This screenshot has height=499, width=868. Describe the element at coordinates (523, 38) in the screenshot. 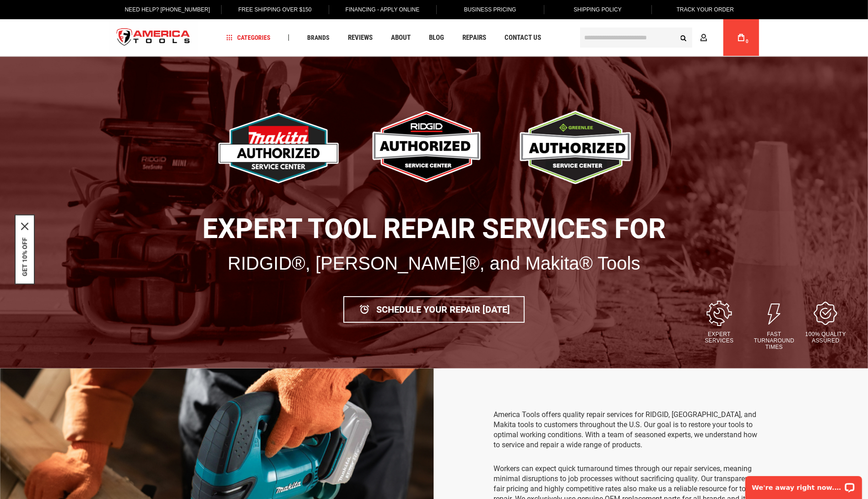

I see `span: Contact Us` at that location.